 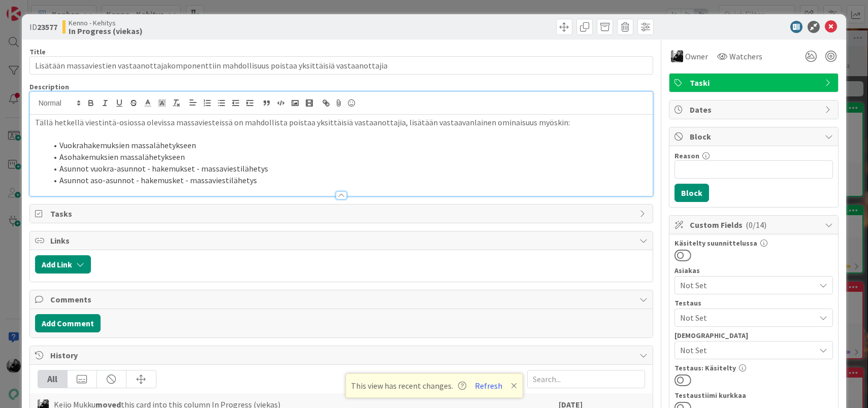 What do you see at coordinates (68, 323) in the screenshot?
I see `button: Add Comment` at bounding box center [68, 323].